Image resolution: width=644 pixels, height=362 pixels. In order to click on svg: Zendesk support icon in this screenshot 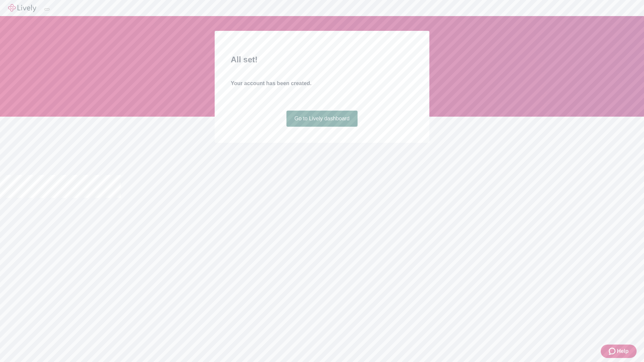, I will do `click(613, 352)`.